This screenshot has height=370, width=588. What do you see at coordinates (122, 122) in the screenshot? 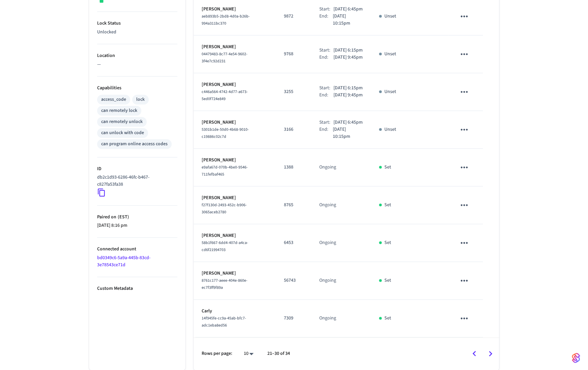
I see `div: can remotely unlock` at bounding box center [122, 122].